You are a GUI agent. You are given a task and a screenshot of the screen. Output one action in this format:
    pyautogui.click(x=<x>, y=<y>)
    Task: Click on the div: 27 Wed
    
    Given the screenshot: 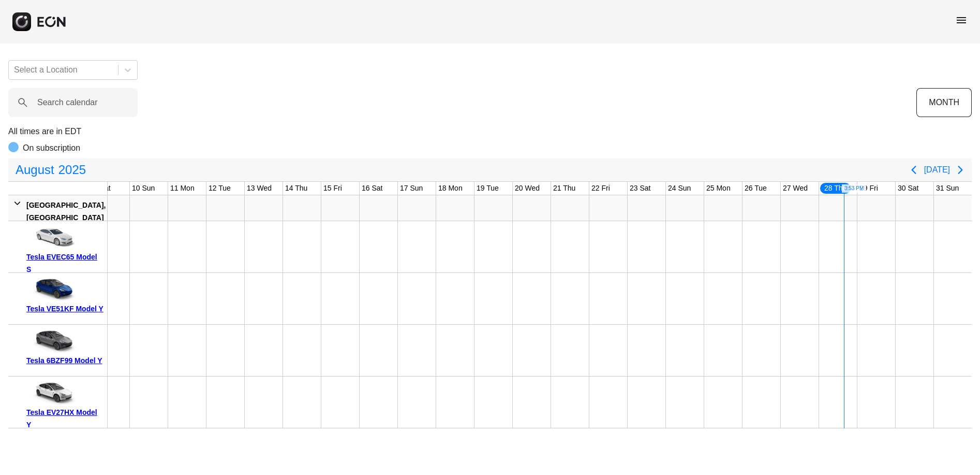 What is the action you would take?
    pyautogui.click(x=795, y=187)
    